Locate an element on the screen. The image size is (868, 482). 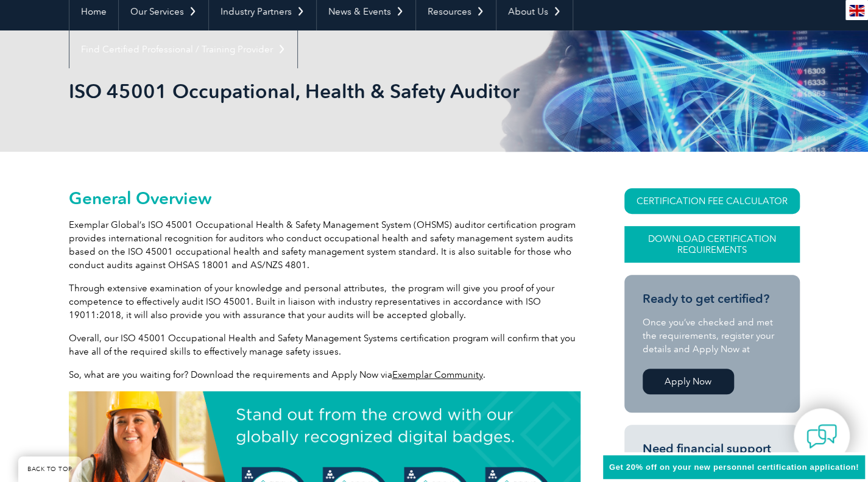
span: Get 20% off on your new personnel certification application! is located at coordinates (734, 467).